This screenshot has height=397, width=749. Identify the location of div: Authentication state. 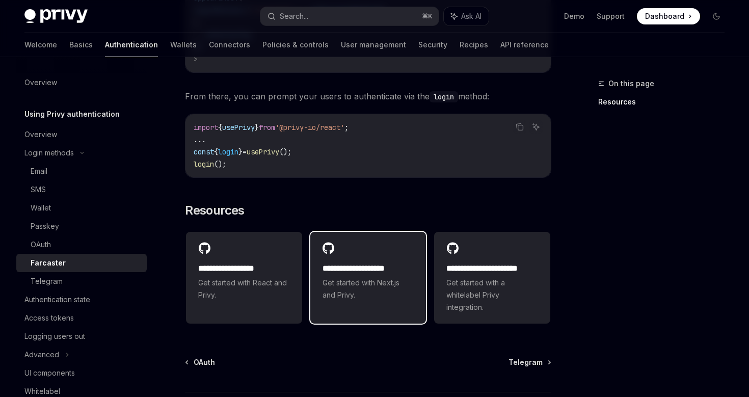
(57, 300).